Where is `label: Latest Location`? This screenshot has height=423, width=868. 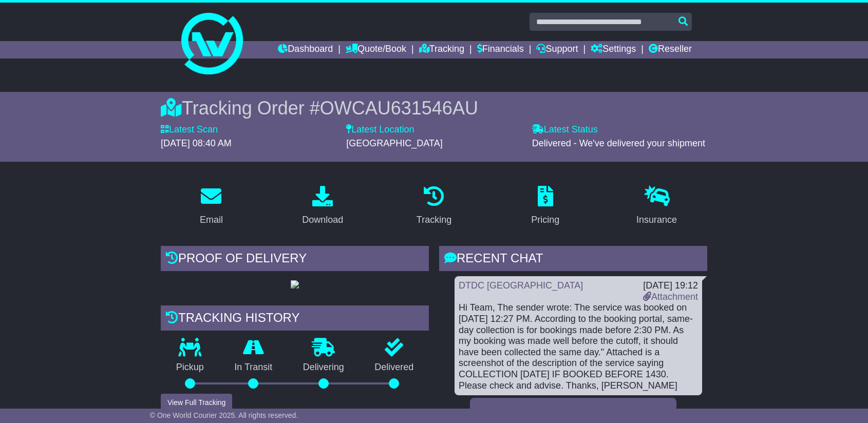
label: Latest Location is located at coordinates (380, 130).